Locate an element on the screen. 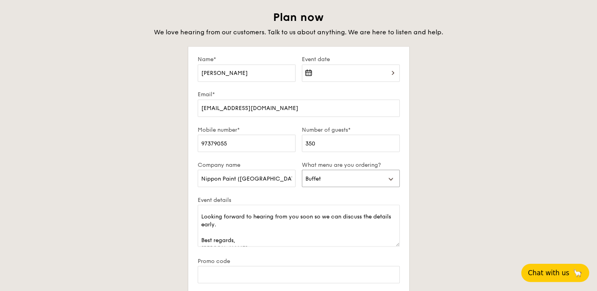  label: Event date is located at coordinates (351, 59).